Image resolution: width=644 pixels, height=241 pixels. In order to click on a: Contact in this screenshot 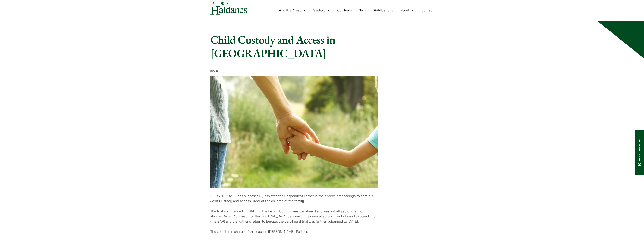, I will do `click(428, 10)`.